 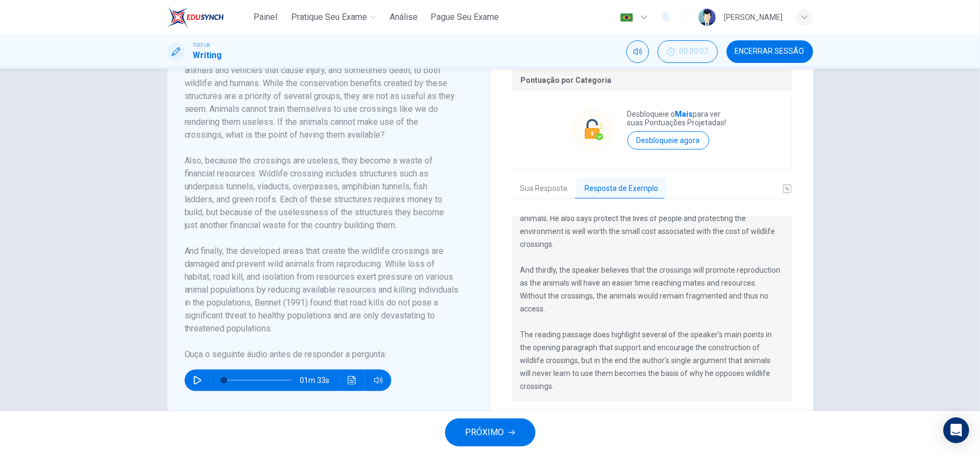 I want to click on h6: Wildlife crossings are structures built to allow animals to cross human-made barriers safely. The..., so click(x=322, y=77).